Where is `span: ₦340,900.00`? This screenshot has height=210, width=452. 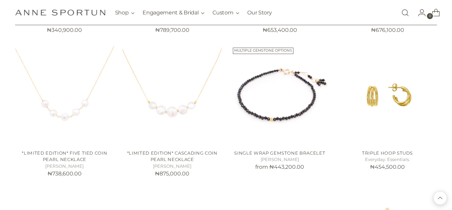
span: ₦340,900.00 is located at coordinates (64, 30).